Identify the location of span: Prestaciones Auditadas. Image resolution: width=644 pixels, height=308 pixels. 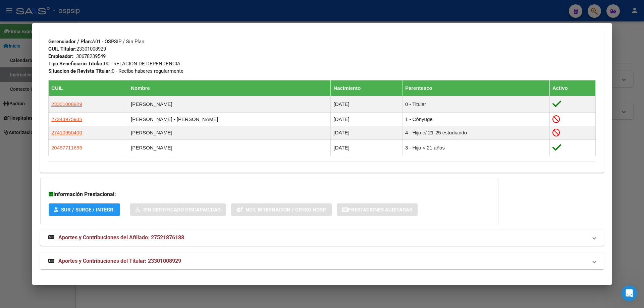
(380, 210).